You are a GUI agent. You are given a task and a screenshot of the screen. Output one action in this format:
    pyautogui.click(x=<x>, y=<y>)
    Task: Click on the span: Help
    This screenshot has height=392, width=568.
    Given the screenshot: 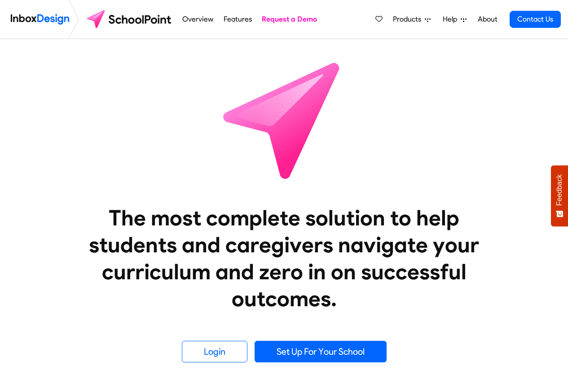 What is the action you would take?
    pyautogui.click(x=452, y=20)
    